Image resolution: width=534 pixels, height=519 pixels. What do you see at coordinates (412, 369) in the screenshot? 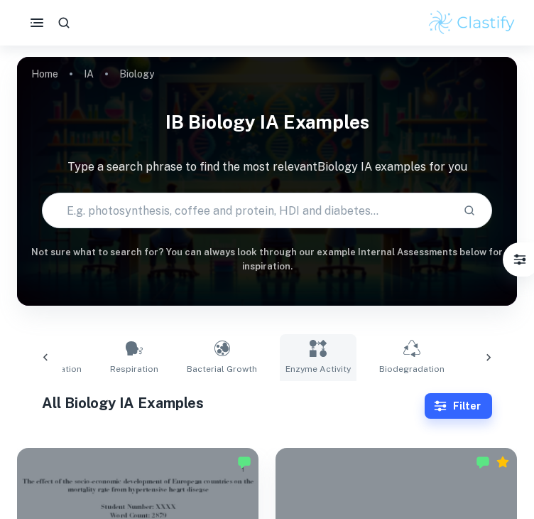
I see `span: Biodegradation` at bounding box center [412, 369].